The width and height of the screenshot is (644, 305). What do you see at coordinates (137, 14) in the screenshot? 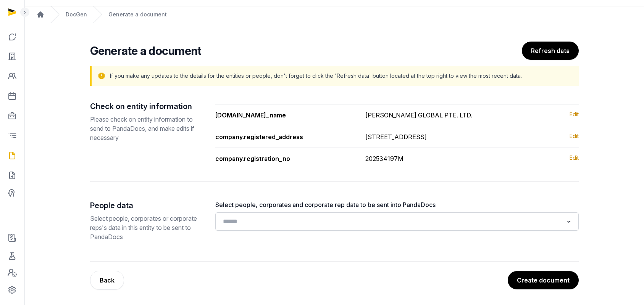
I see `div: Generate a document` at bounding box center [137, 14].